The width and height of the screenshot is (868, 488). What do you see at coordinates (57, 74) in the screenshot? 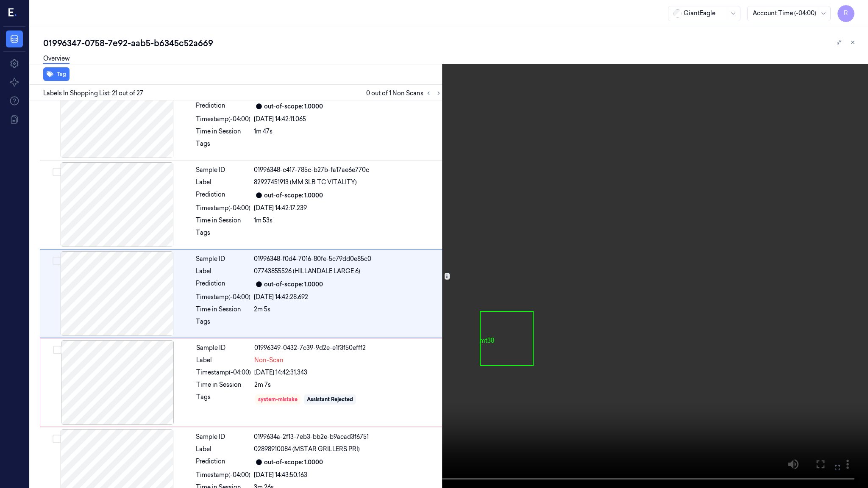
I see `button: Tag` at bounding box center [57, 74].